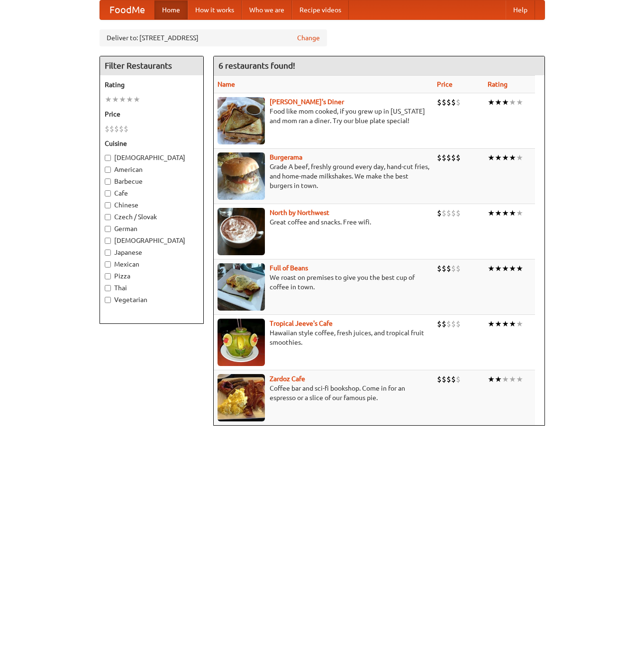  Describe the element at coordinates (497, 84) in the screenshot. I see `a: Rating` at that location.